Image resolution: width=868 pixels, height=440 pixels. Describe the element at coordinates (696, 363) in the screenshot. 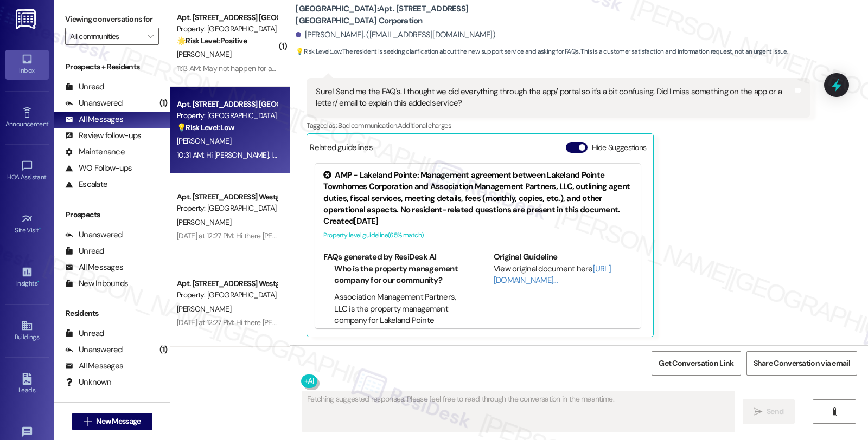

I see `button: Get Conversation Link` at that location.